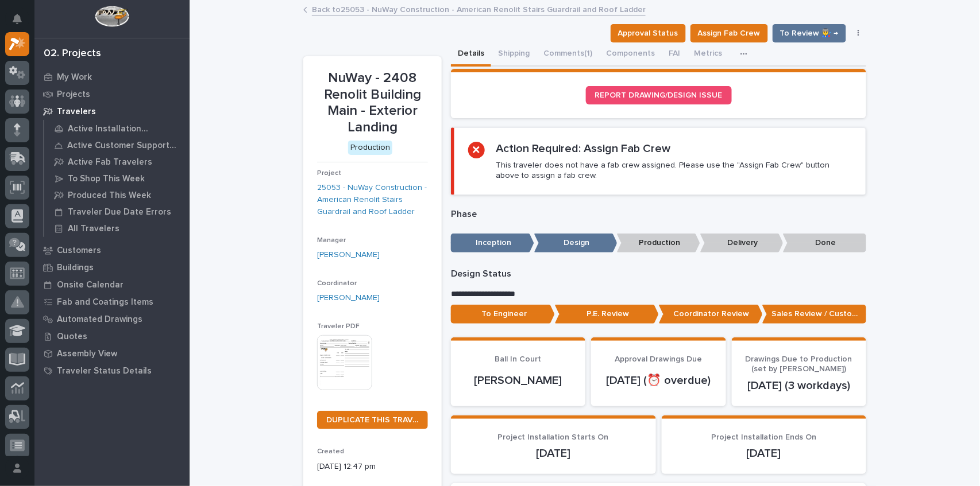  What do you see at coordinates (372, 420) in the screenshot?
I see `span: DUPLICATE THIS TRAVELER` at bounding box center [372, 420].